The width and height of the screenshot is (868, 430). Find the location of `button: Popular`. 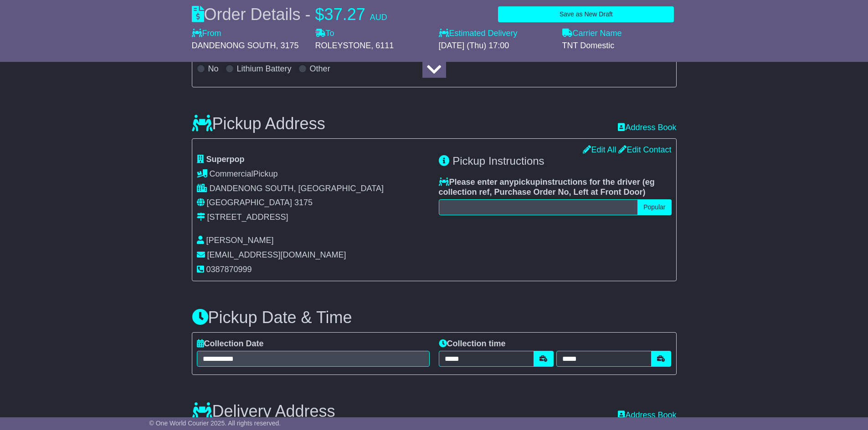

button: Popular is located at coordinates (654, 207).